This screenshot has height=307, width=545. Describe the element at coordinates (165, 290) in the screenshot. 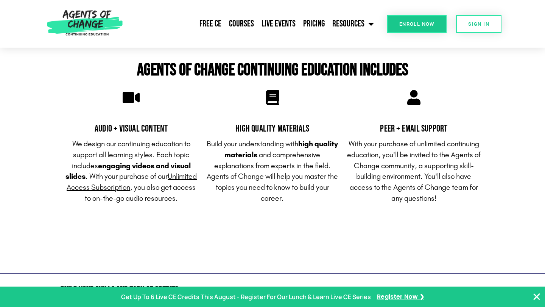

I see `h2: Build Your Skills and Earn CE CREDITS` at that location.